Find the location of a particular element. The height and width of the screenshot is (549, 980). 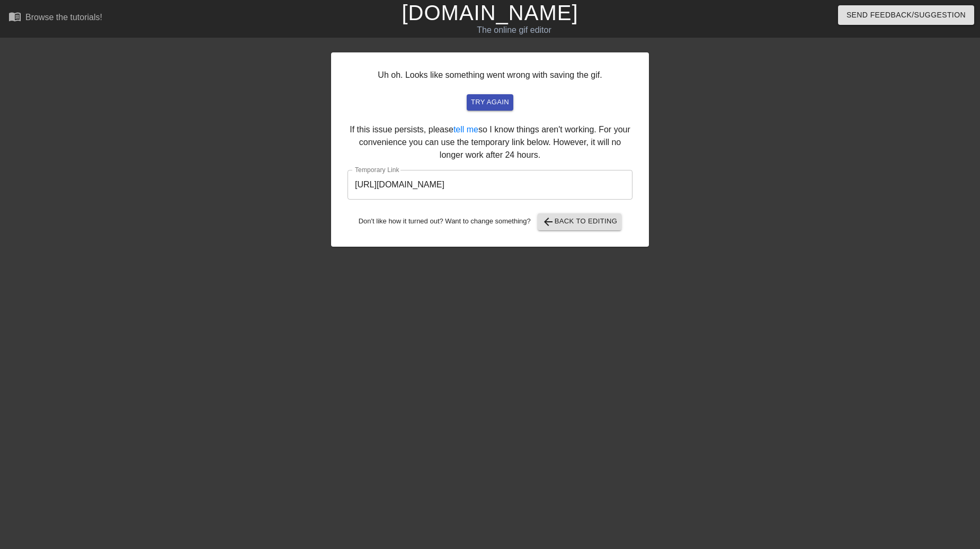

button: Send Feedback/Suggestion is located at coordinates (905, 15).